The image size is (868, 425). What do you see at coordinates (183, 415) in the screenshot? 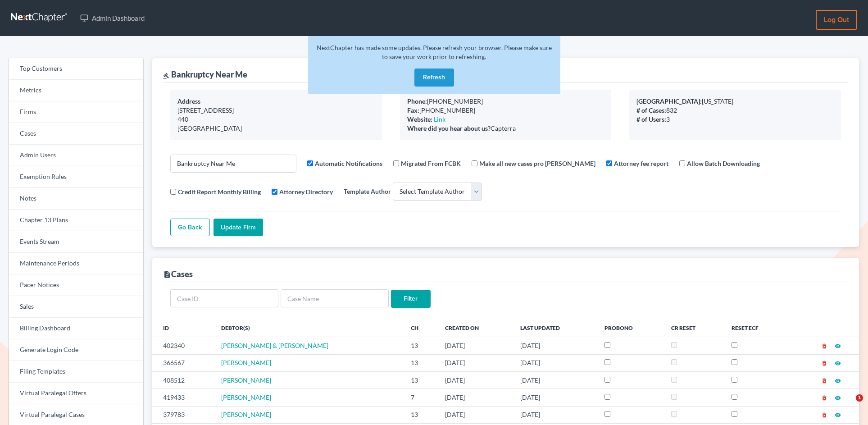
I see `td: 379783` at bounding box center [183, 415].